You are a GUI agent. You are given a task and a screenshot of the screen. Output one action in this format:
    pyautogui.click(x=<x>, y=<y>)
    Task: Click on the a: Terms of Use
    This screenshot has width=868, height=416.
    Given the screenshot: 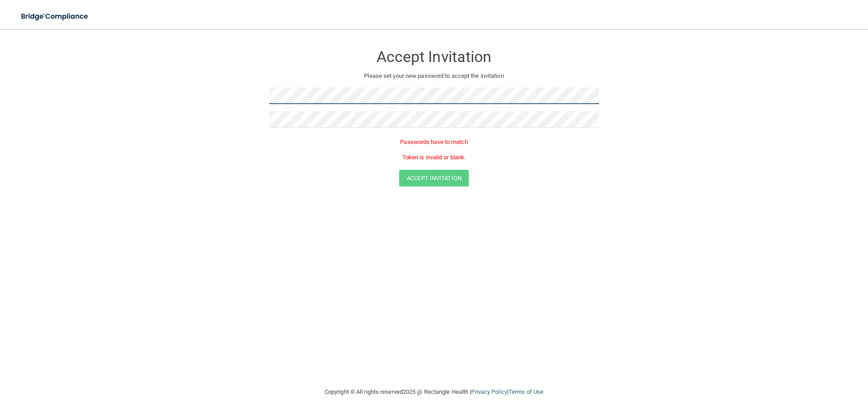 What is the action you would take?
    pyautogui.click(x=526, y=391)
    